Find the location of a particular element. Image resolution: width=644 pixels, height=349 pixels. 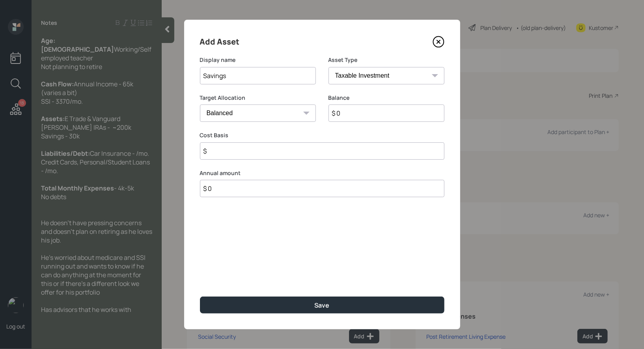

div: Save is located at coordinates (322, 305).